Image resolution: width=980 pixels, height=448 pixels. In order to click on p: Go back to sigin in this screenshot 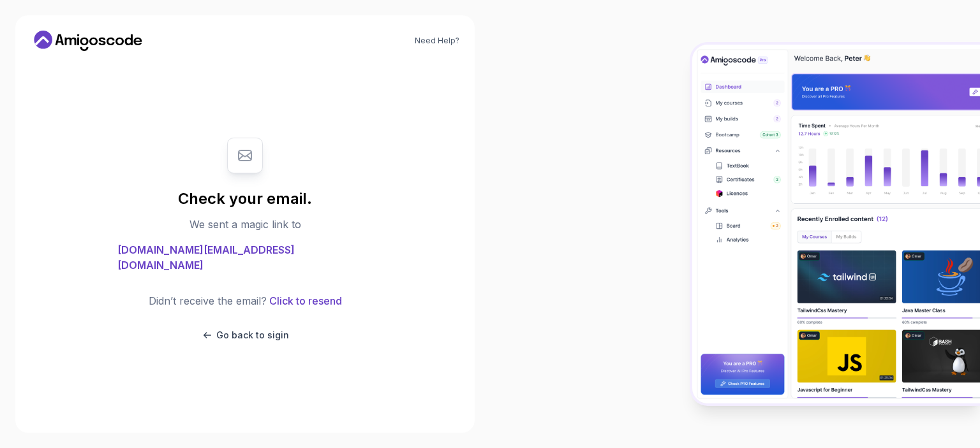, I will do `click(253, 335)`.